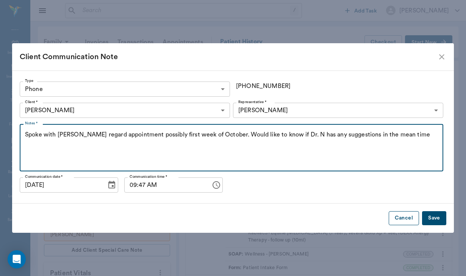  I want to click on input: MM/DD/YYYY, so click(60, 185).